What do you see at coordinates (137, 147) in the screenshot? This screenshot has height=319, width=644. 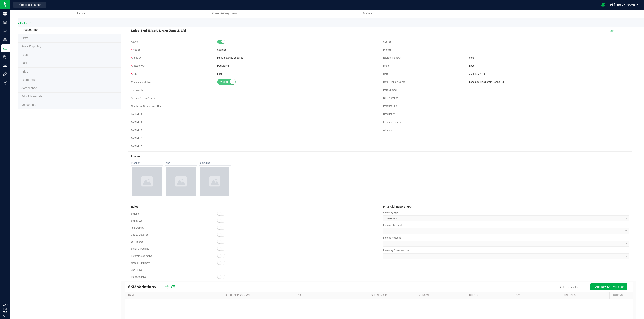 I see `span: Ref Field 5` at bounding box center [137, 147].